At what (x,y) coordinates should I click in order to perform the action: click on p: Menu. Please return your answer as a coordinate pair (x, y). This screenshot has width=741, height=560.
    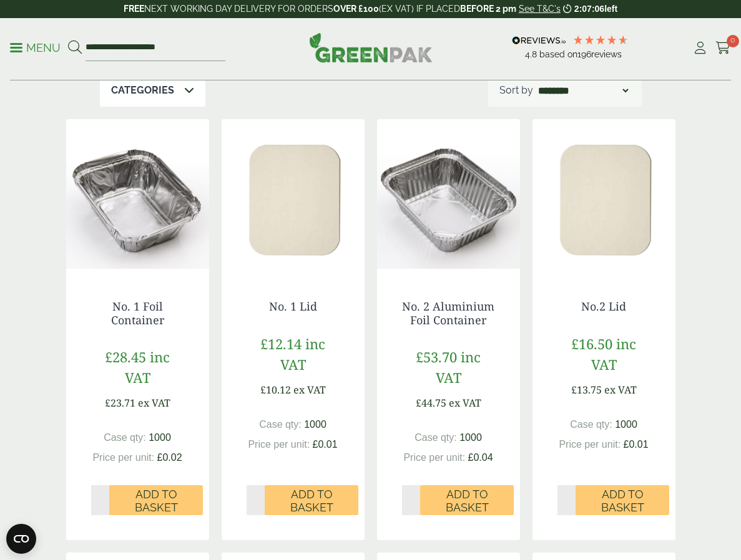
    Looking at the image, I should click on (35, 48).